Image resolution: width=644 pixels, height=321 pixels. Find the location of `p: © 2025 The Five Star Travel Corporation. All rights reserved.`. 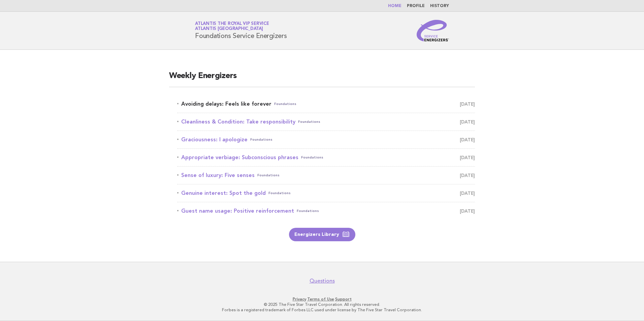

p: © 2025 The Five Star Travel Corporation. All rights reserved. is located at coordinates (322, 305).